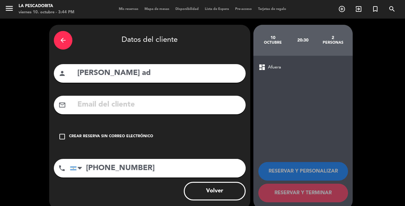 The height and width of the screenshot is (206, 405). What do you see at coordinates (159, 73) in the screenshot?
I see `input: Nombre del cliente` at bounding box center [159, 73].